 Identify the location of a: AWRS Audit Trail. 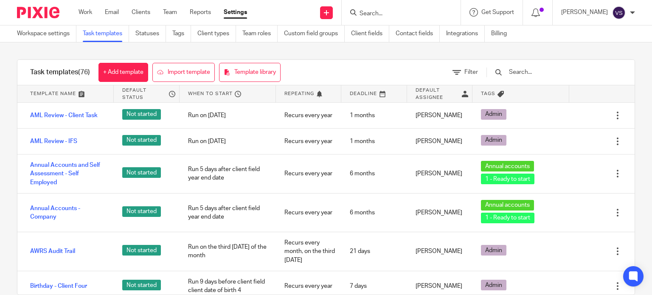
(53, 251).